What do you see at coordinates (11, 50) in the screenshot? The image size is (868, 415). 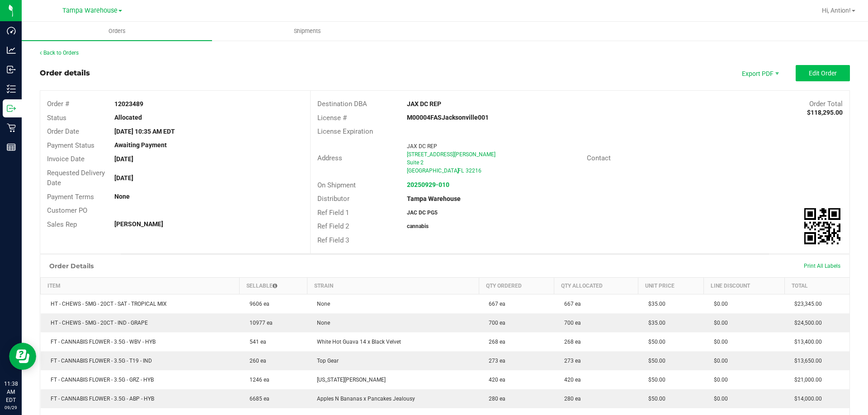 I see `inline-svg: Analytics` at bounding box center [11, 50].